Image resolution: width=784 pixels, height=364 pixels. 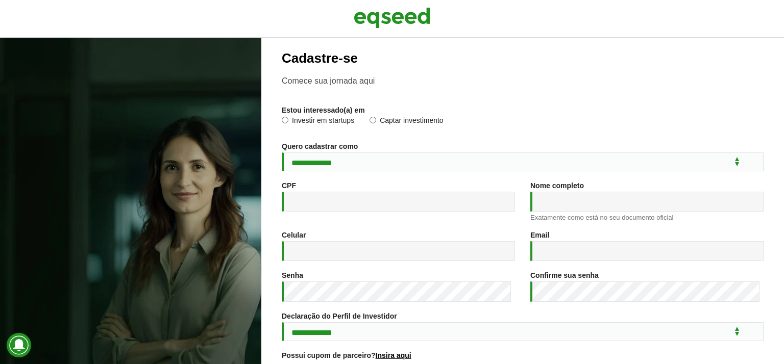 What do you see at coordinates (539, 235) in the screenshot?
I see `label: Email` at bounding box center [539, 235].